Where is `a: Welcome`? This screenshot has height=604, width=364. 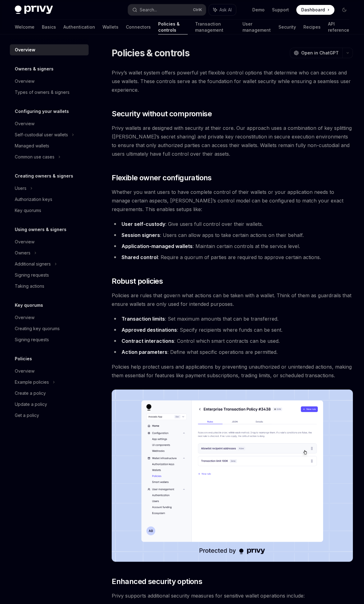
a: Welcome is located at coordinates (25, 27).